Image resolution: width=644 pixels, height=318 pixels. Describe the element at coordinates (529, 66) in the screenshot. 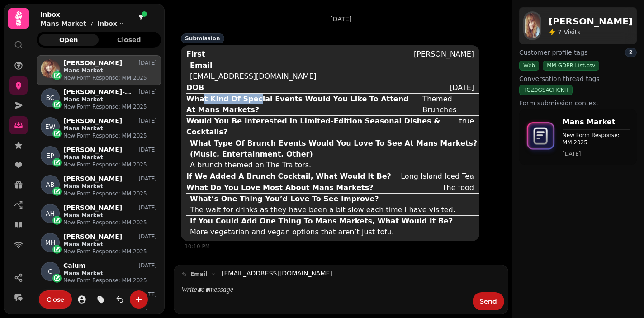

I see `div: Web` at that location.